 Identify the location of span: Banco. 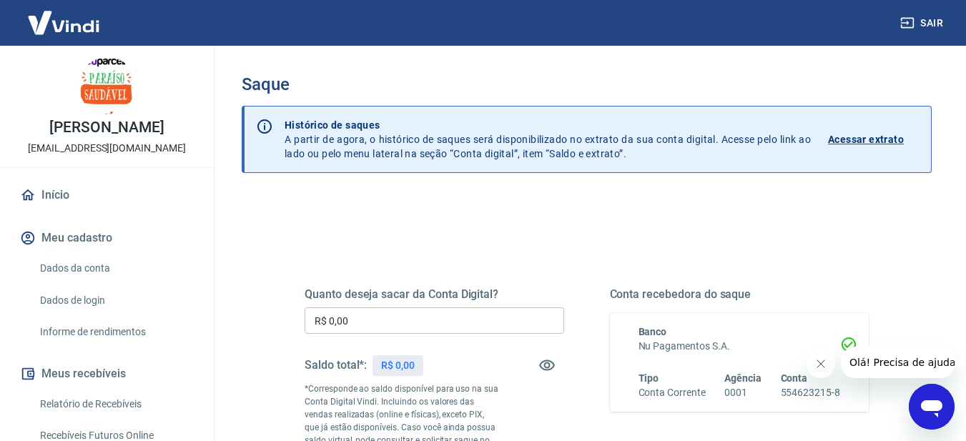
(653, 332).